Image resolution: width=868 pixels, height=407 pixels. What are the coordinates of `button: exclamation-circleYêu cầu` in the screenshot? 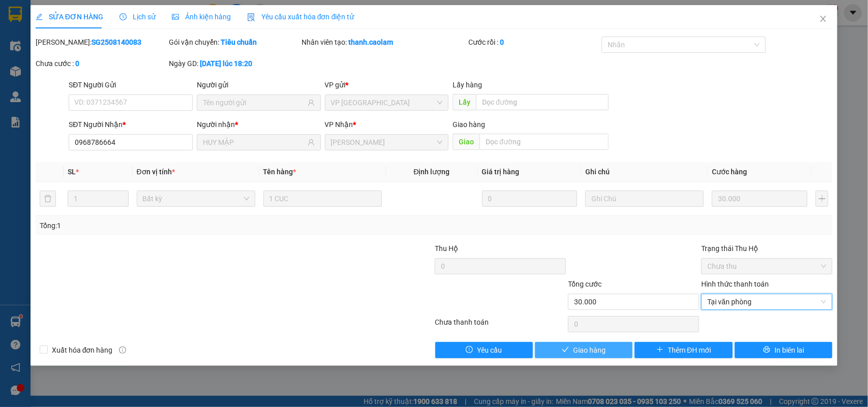 It's located at (484, 350).